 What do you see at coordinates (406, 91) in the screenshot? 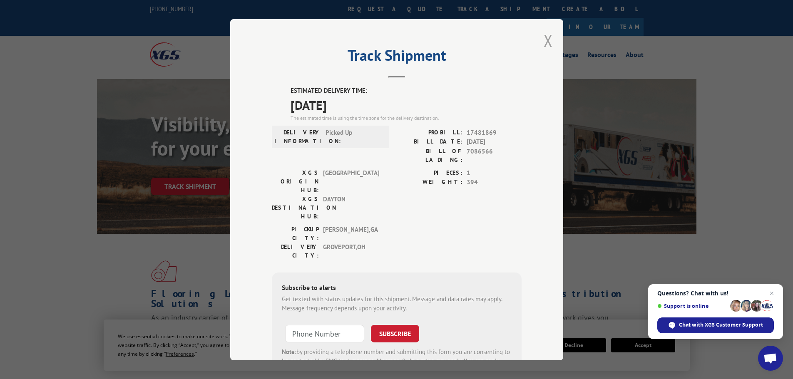
I see `label: ESTIMATED DELIVERY TIME:` at bounding box center [406, 91].